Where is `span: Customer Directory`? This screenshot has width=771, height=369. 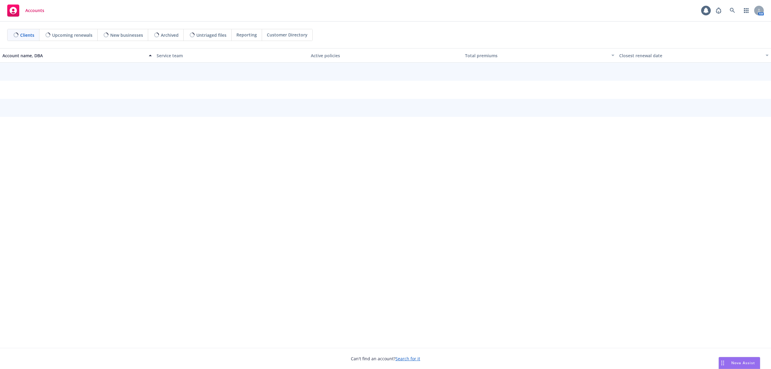 span: Customer Directory is located at coordinates (287, 35).